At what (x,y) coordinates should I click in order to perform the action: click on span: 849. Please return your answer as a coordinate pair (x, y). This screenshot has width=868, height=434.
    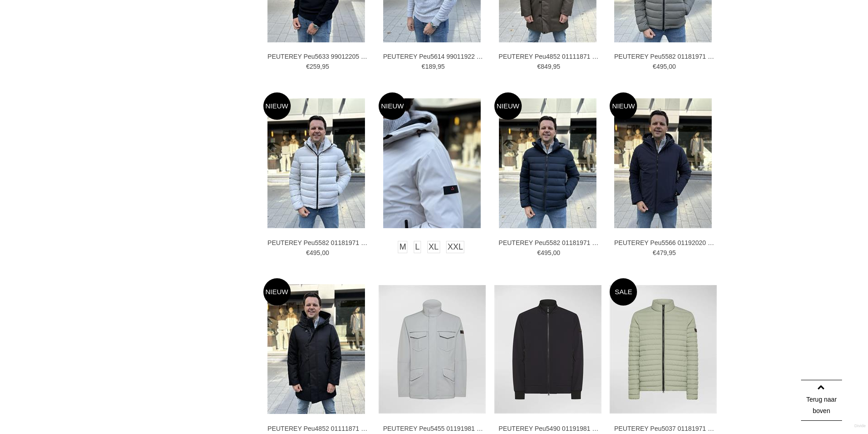
    Looking at the image, I should click on (546, 66).